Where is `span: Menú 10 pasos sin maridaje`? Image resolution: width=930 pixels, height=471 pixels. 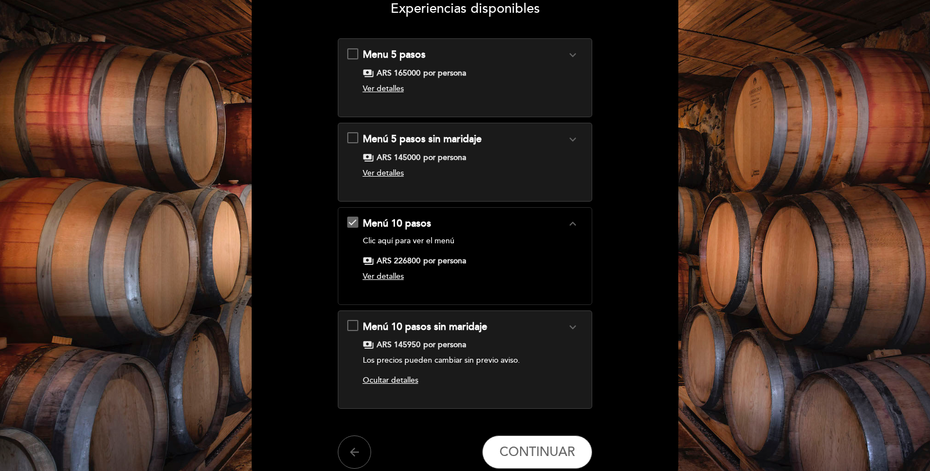
span: Menú 10 pasos sin maridaje is located at coordinates (425, 327).